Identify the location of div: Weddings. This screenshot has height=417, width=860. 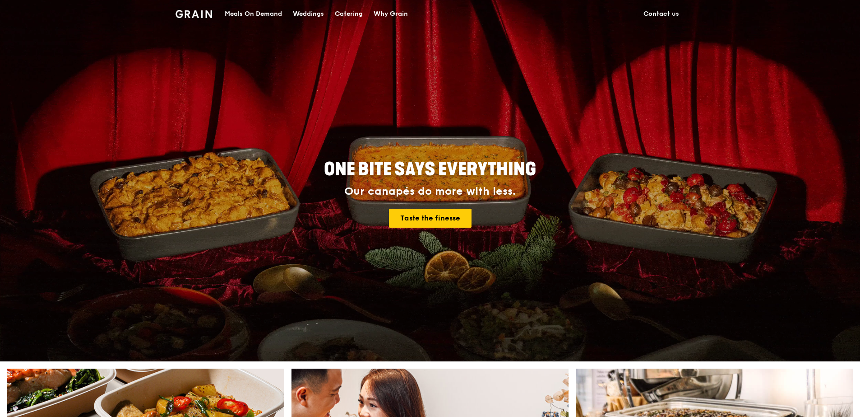
(308, 14).